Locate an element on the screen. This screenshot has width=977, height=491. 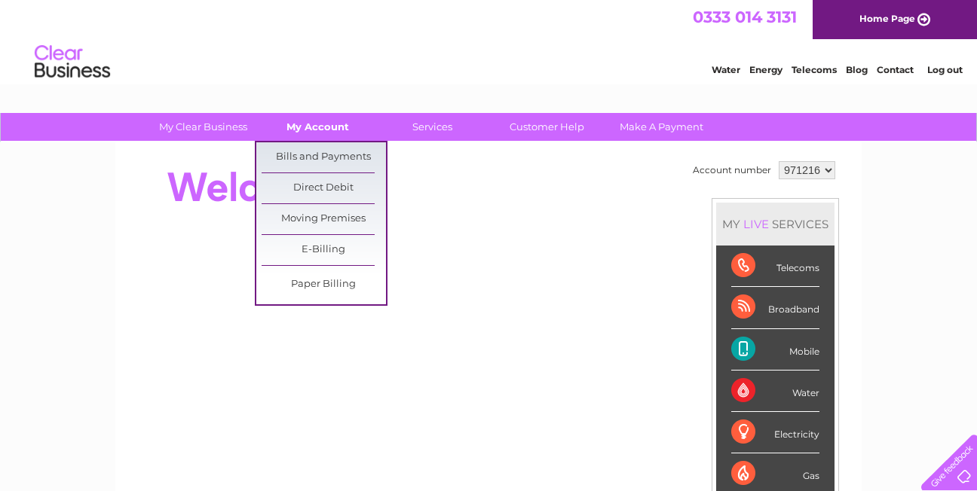
img: logo.png is located at coordinates (72, 62).